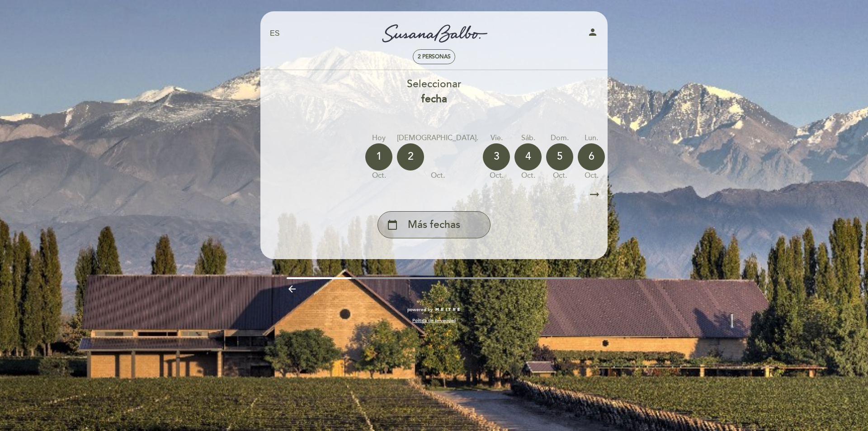 This screenshot has height=431, width=868. What do you see at coordinates (434, 99) in the screenshot?
I see `b: fecha` at bounding box center [434, 99].